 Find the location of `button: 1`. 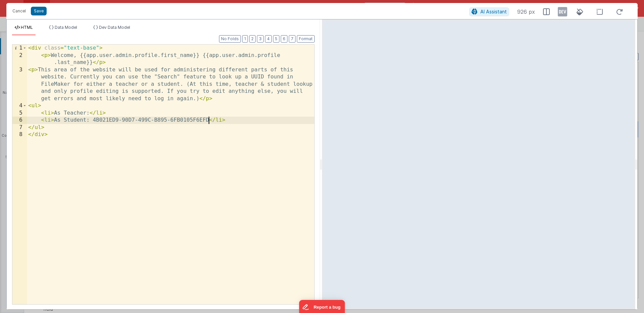

button: 1 is located at coordinates (245, 39).